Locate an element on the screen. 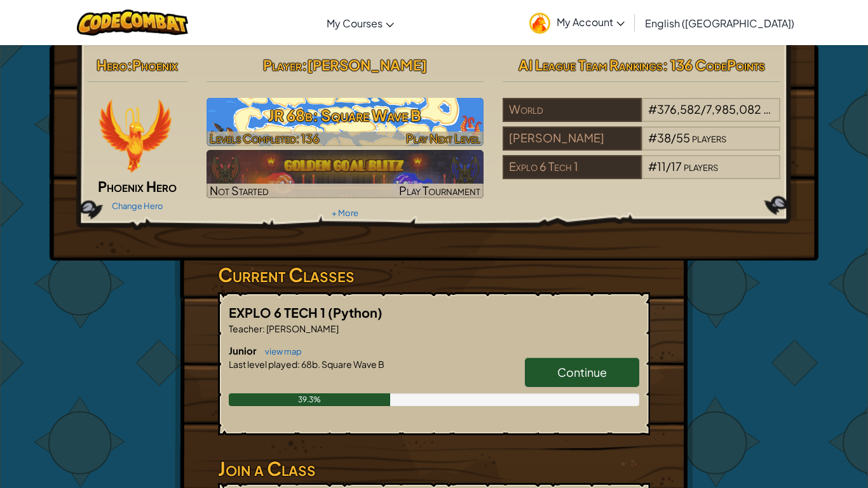 This screenshot has height=488, width=868. a: view map is located at coordinates (280, 351).